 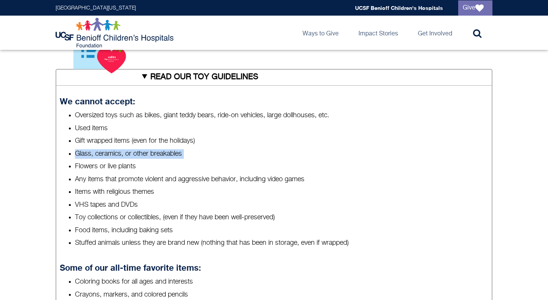 I want to click on li: Glass, ceramics, or other breakables, so click(x=282, y=154).